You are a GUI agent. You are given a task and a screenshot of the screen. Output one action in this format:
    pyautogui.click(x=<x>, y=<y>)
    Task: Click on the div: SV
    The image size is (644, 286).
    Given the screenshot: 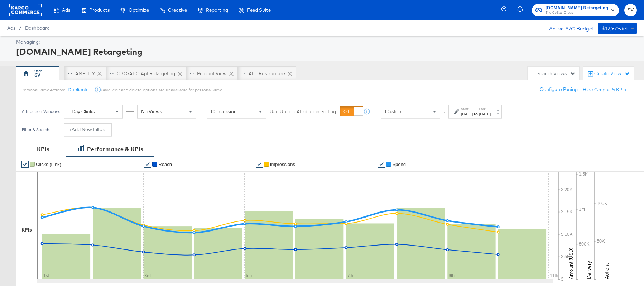 What is the action you would take?
    pyautogui.click(x=37, y=75)
    